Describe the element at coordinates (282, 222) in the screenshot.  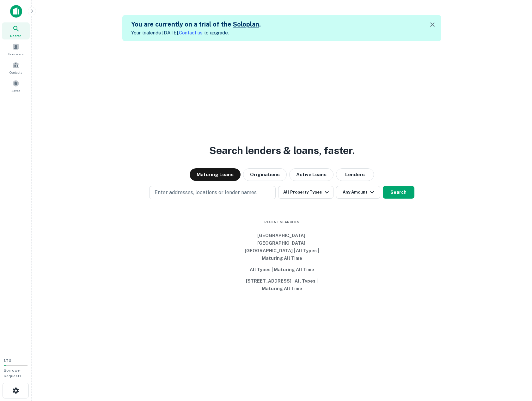
I see `span: Recent Searches` at that location.